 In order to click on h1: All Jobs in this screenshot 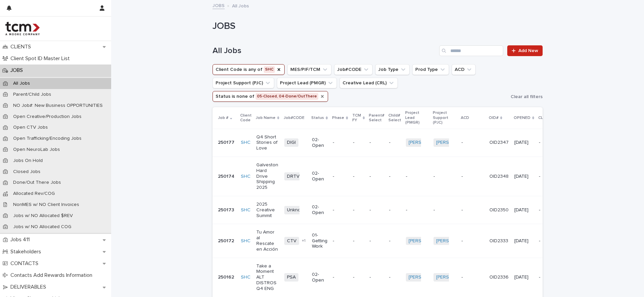, I will do `click(324, 51)`.